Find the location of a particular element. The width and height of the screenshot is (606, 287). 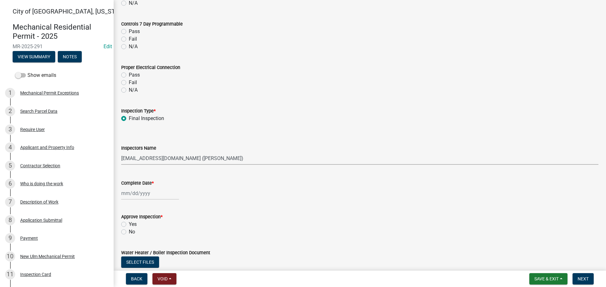

div: Inspection Card is located at coordinates (36, 275).